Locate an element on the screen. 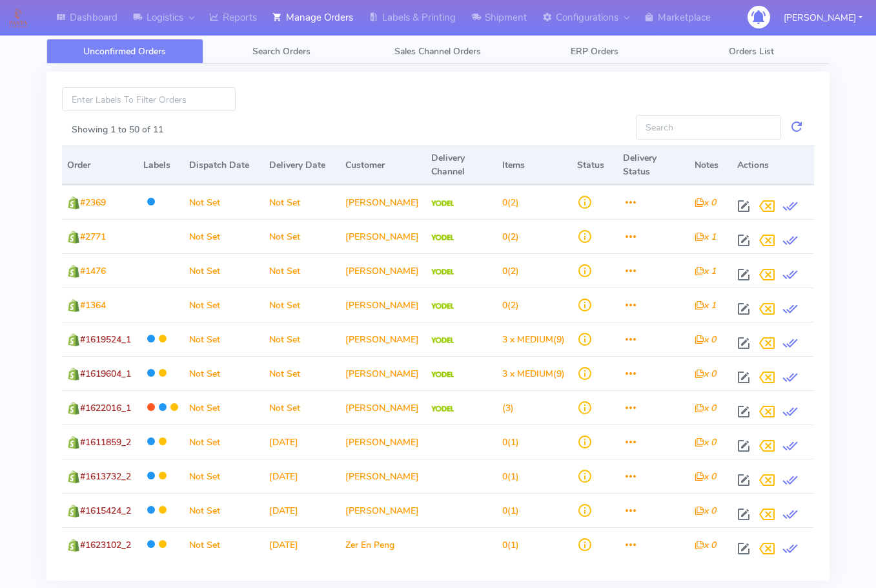 Image resolution: width=876 pixels, height=588 pixels. span: Orders List is located at coordinates (752, 51).